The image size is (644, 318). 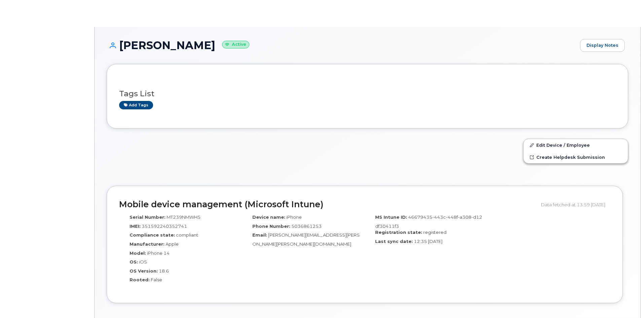 I want to click on span: 18.6, so click(x=164, y=271).